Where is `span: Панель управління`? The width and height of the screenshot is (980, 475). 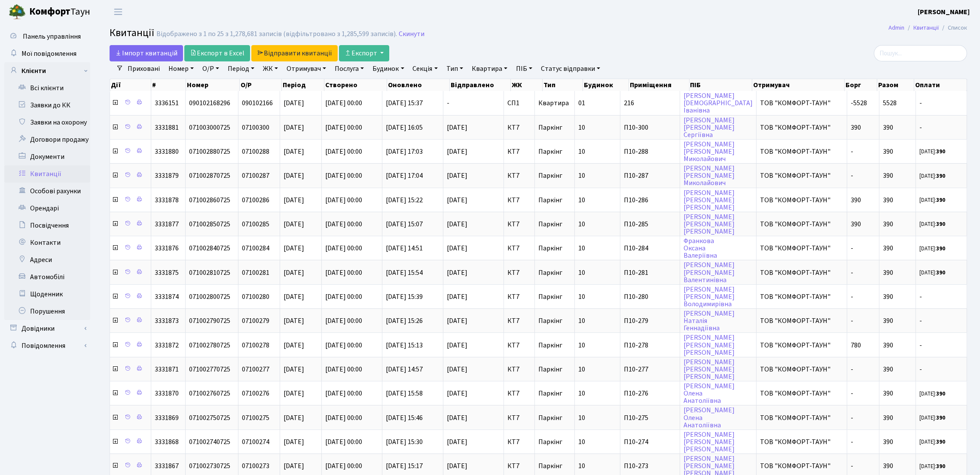 span: Панель управління is located at coordinates (52, 37).